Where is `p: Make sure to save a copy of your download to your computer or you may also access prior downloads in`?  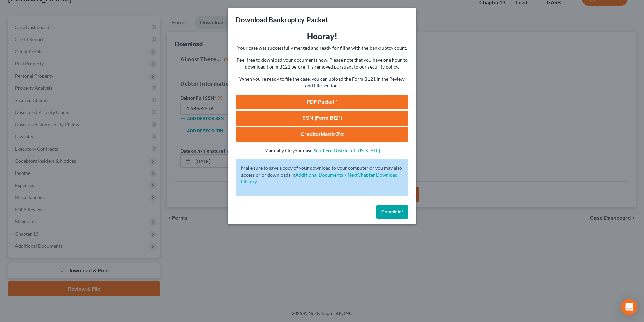 p: Make sure to save a copy of your download to your computer or you may also access prior downloads in is located at coordinates (322, 175).